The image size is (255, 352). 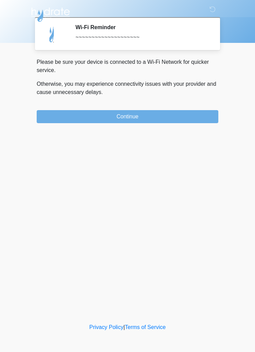 I want to click on p: Otherwise, you may experience connectivity issues with your provider and cause unnecessary delays, so click(x=128, y=88).